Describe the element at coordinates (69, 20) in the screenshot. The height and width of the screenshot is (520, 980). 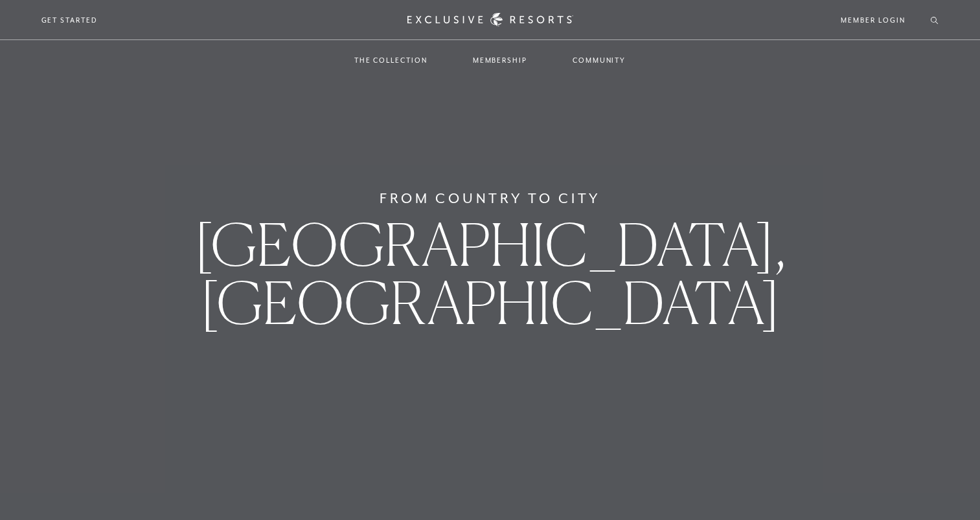
I see `a: Get Started` at that location.